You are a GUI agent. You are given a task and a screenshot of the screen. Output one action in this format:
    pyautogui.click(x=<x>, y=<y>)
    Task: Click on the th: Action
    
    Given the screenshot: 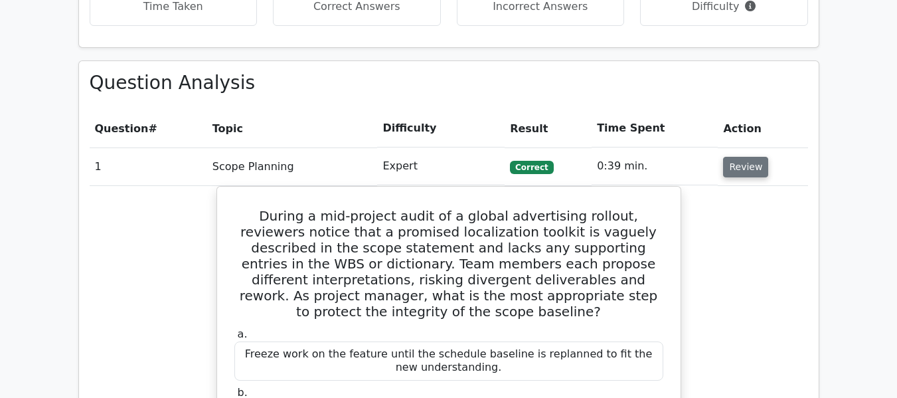 What is the action you would take?
    pyautogui.click(x=762, y=128)
    